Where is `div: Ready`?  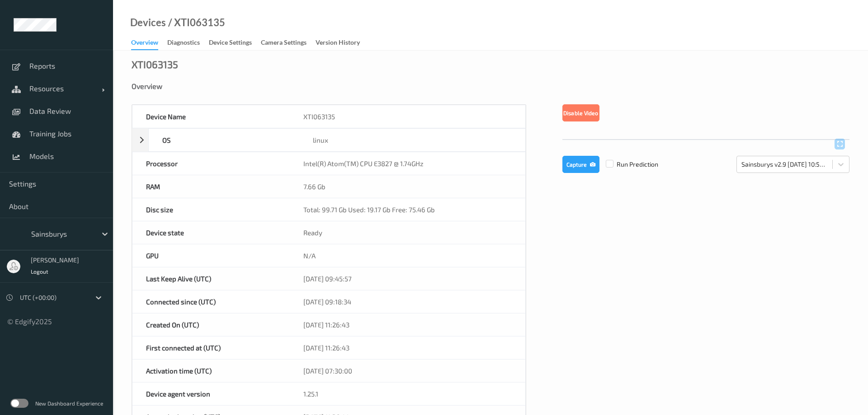
div: Ready is located at coordinates (408, 232).